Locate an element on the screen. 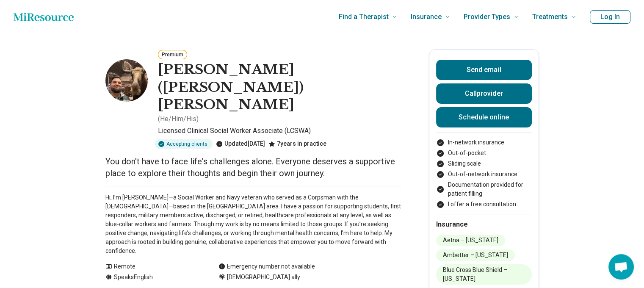 Image resolution: width=644 pixels, height=288 pixels. button: Premium is located at coordinates (172, 54).